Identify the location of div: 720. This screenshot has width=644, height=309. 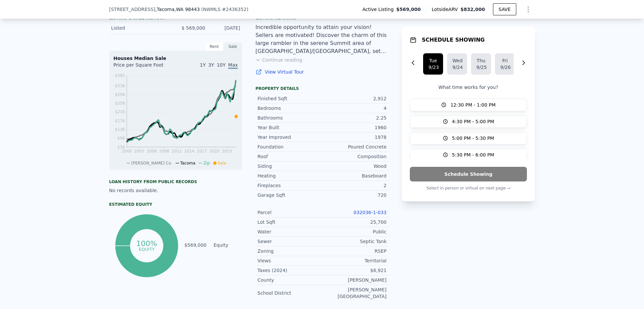
(354, 195).